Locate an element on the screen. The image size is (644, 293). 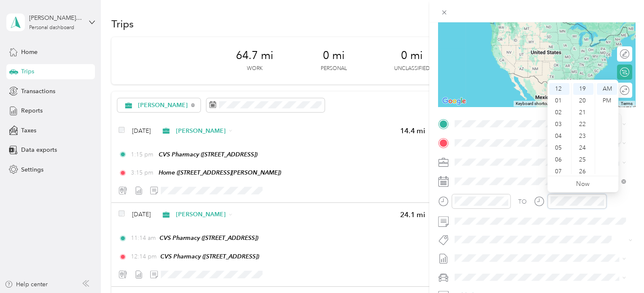
div: 12 is located at coordinates (559, 89).